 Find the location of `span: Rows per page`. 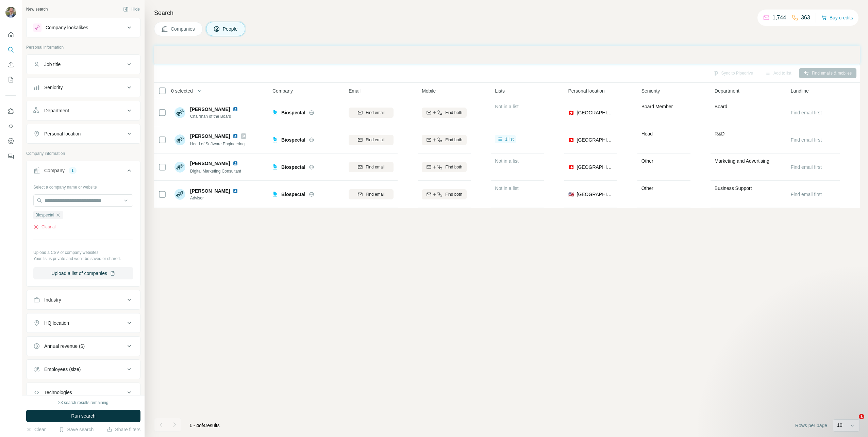

span: Rows per page is located at coordinates (811, 425).